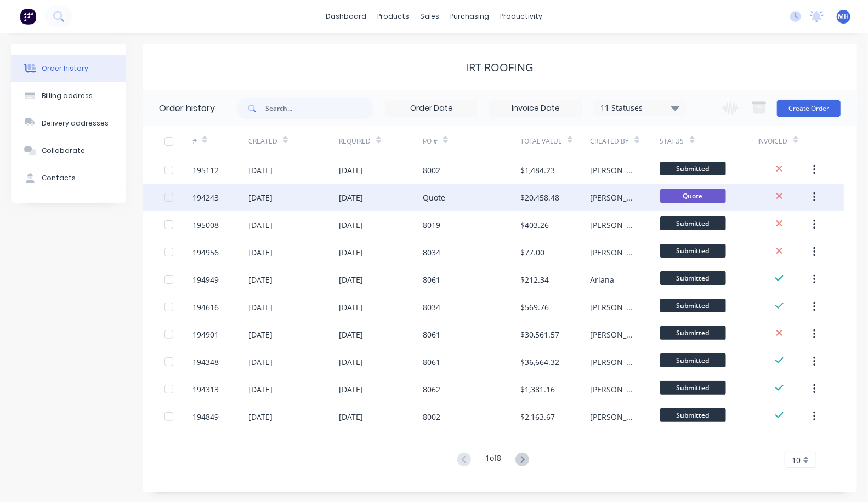  Describe the element at coordinates (537, 417) in the screenshot. I see `div: $2,163.67` at that location.